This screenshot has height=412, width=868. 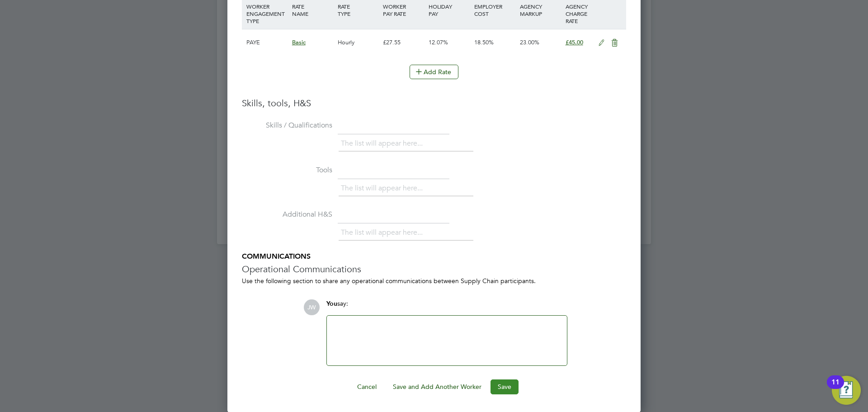 I want to click on span: Basic, so click(x=299, y=42).